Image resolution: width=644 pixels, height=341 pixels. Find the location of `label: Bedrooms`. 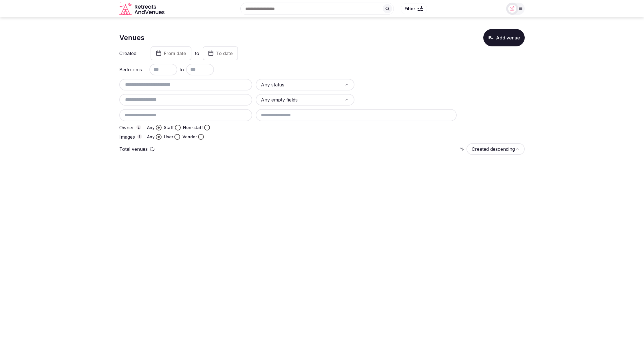

label: Bedrooms is located at coordinates (131, 69).